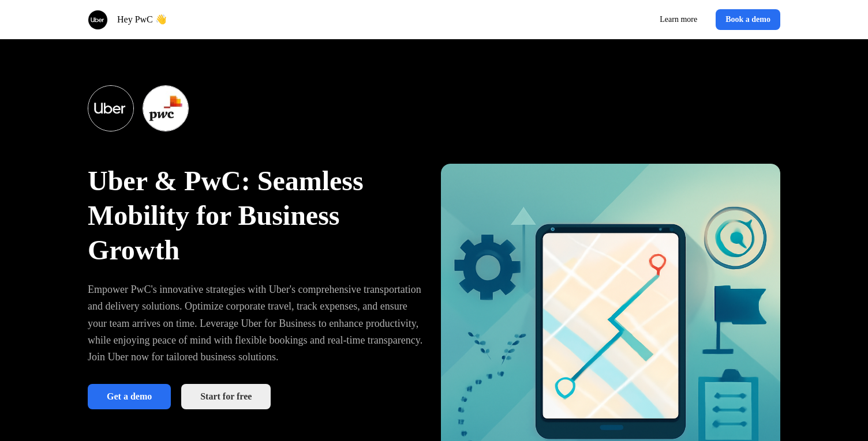 The height and width of the screenshot is (441, 868). I want to click on a: Start for free, so click(225, 397).